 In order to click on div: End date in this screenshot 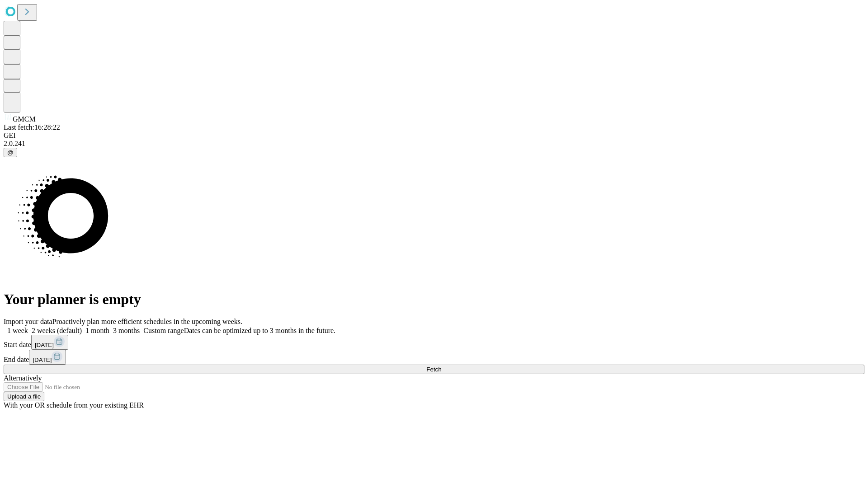, I will do `click(434, 357)`.